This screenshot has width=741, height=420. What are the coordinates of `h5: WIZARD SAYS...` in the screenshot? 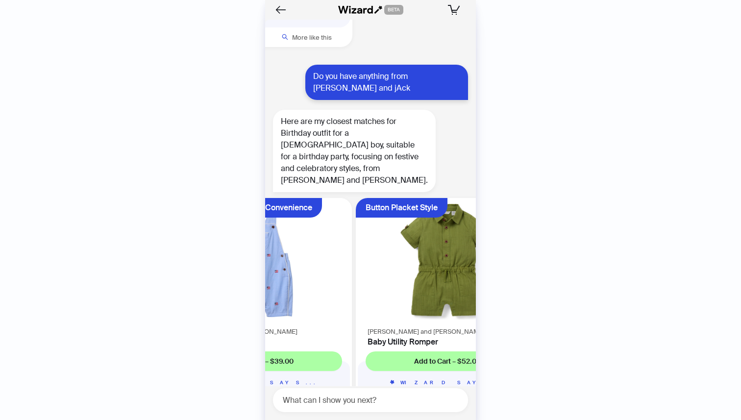 It's located at (447, 382).